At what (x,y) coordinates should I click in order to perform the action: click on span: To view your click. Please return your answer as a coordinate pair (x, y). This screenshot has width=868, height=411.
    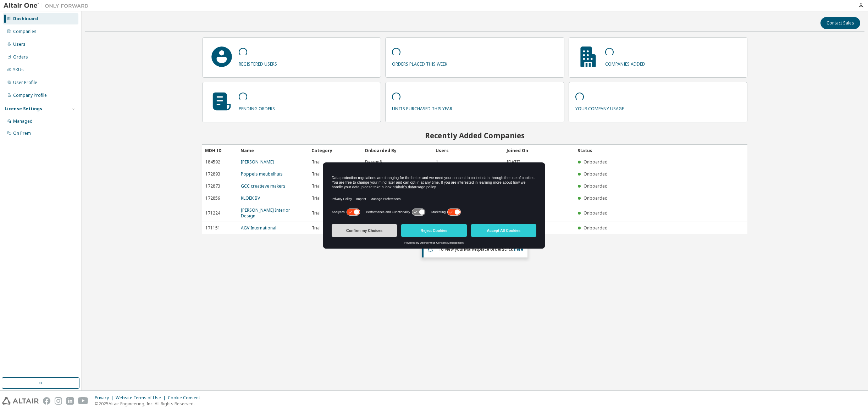
    Looking at the image, I should click on (480, 249).